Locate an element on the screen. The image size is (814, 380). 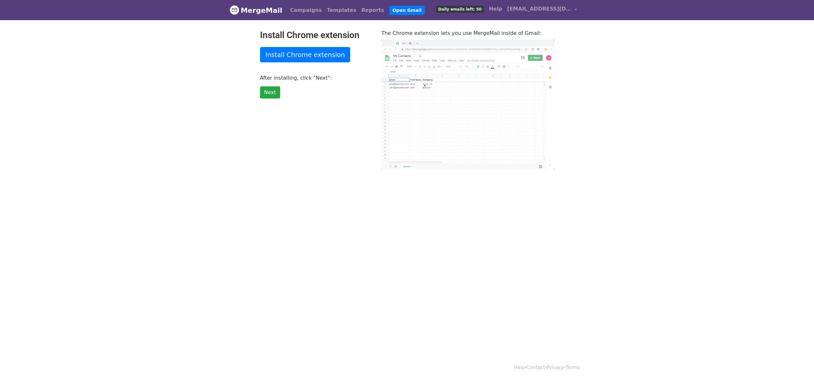
a: Campaigns is located at coordinates (306, 10).